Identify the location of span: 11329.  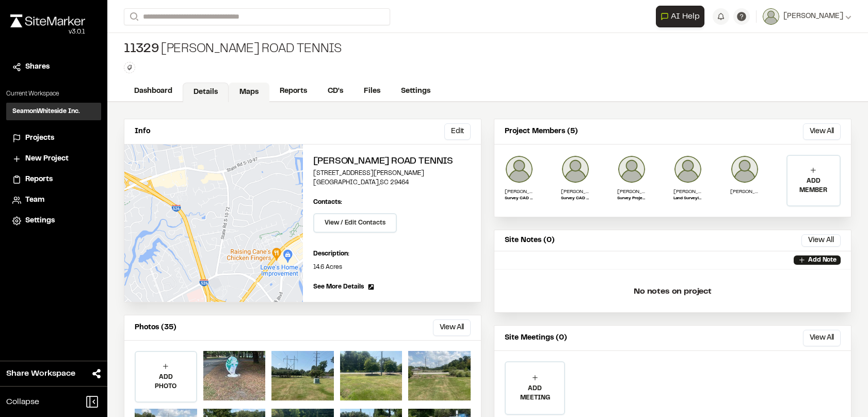
(141, 50).